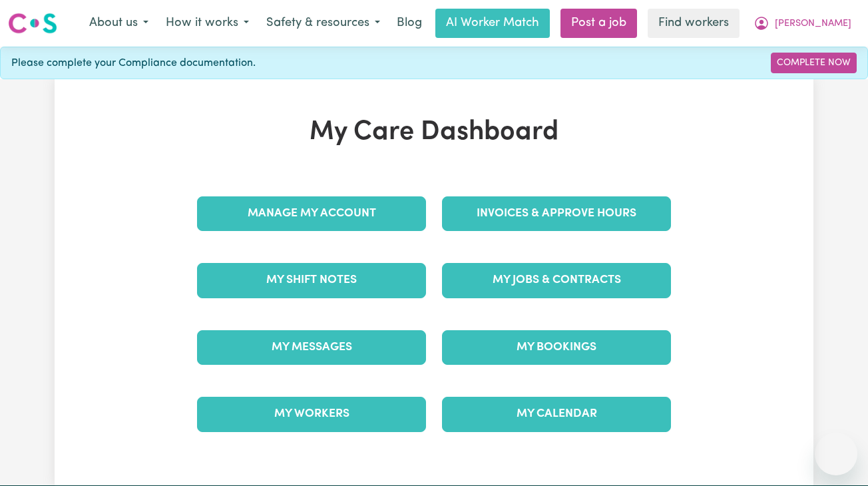 The width and height of the screenshot is (868, 486). I want to click on a: My Calendar, so click(556, 414).